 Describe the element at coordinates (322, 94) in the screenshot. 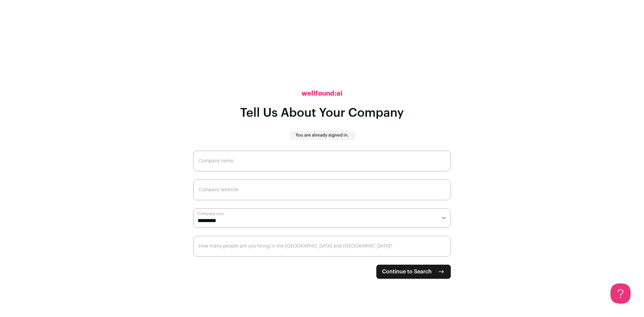

I see `h2: wellfound:ai` at that location.